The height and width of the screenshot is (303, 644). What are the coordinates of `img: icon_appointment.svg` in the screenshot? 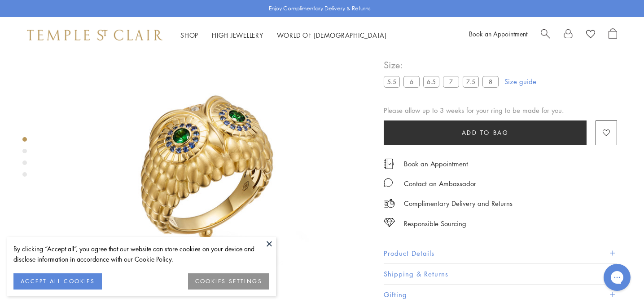 It's located at (389, 164).